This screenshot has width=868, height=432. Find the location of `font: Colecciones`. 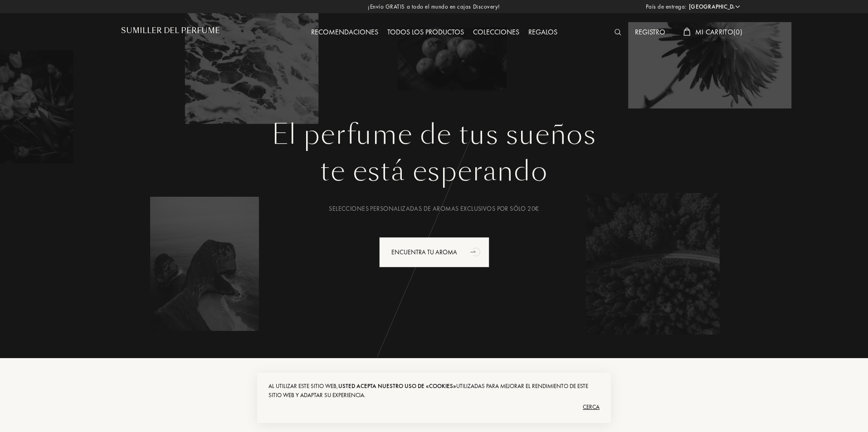

font: Colecciones is located at coordinates (496, 31).